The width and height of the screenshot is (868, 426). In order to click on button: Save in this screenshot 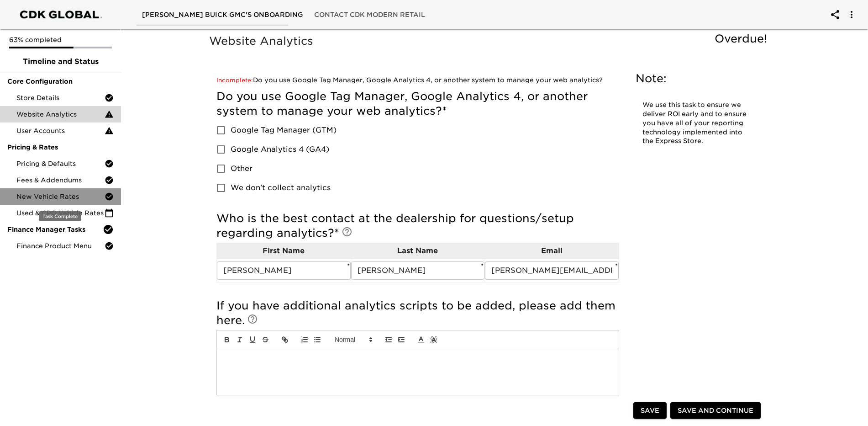, I will do `click(650, 410)`.